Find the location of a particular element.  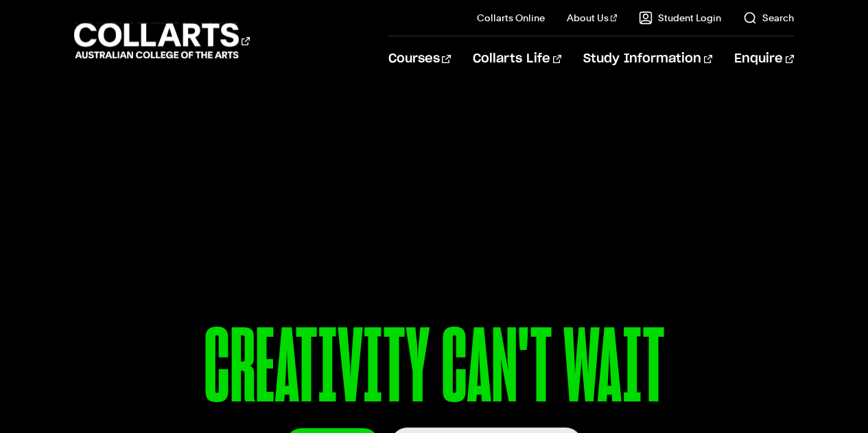

a: Enquire is located at coordinates (764, 59).